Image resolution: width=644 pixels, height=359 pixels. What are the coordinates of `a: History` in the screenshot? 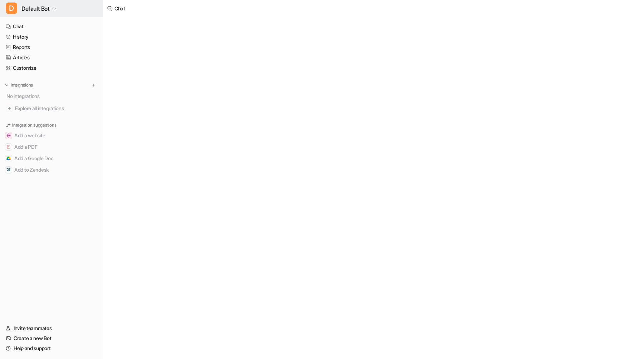 It's located at (52, 37).